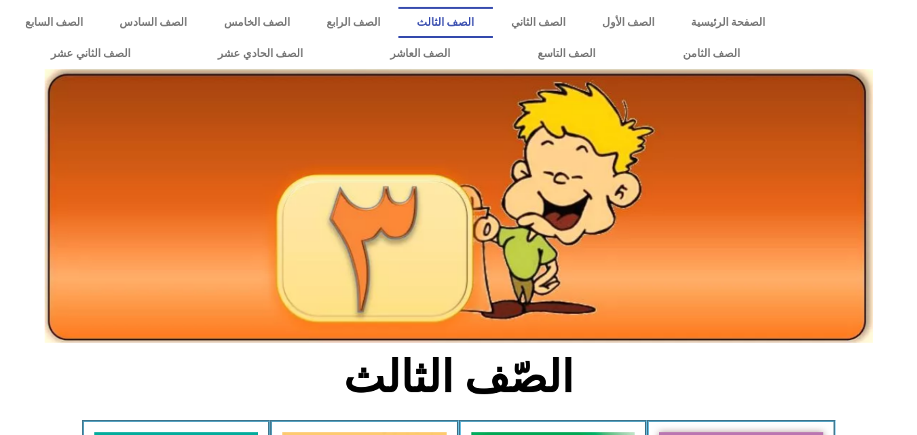 This screenshot has height=435, width=917. What do you see at coordinates (566, 54) in the screenshot?
I see `a: الصف التاسع` at bounding box center [566, 54].